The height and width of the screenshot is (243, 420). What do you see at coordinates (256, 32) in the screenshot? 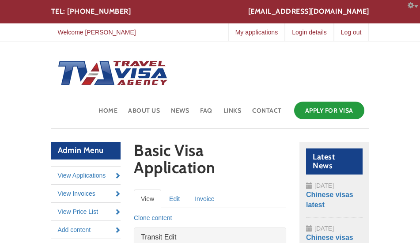
I see `a: My applications` at bounding box center [256, 32].